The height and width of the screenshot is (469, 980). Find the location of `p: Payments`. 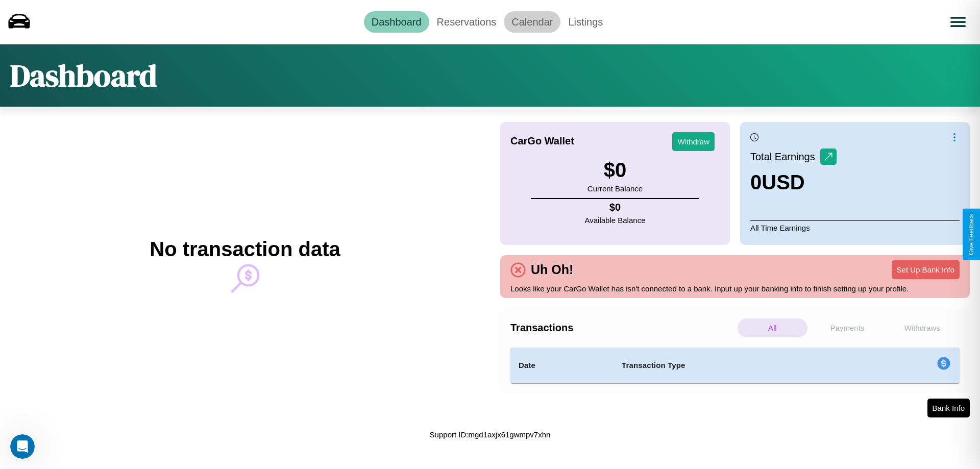

p: Payments is located at coordinates (848, 328).